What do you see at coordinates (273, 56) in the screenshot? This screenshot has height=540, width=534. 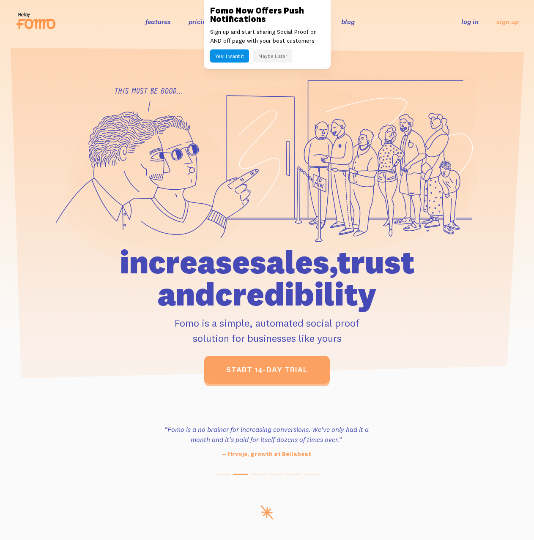 I see `button: Maybe Later` at bounding box center [273, 56].